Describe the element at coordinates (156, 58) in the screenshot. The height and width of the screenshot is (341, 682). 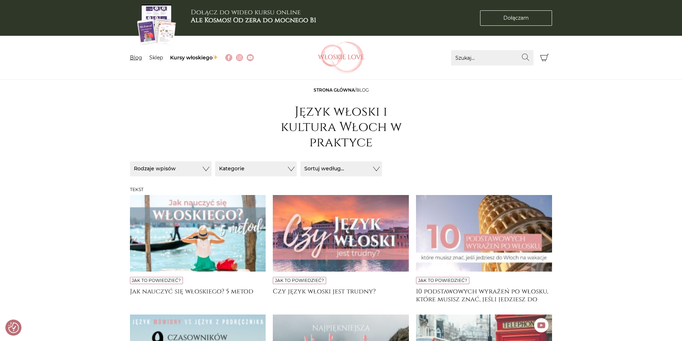
I see `a: Sklep` at that location.